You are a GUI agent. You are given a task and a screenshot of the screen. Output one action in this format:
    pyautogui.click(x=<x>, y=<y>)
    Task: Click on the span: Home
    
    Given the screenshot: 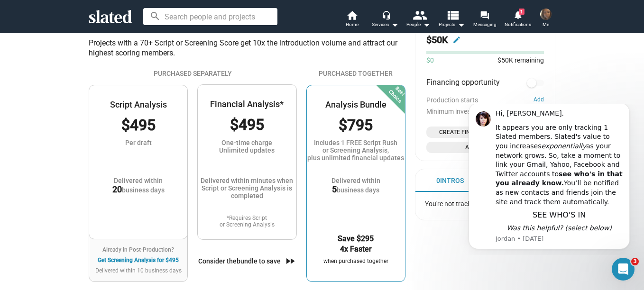 What is the action you would take?
    pyautogui.click(x=351, y=25)
    